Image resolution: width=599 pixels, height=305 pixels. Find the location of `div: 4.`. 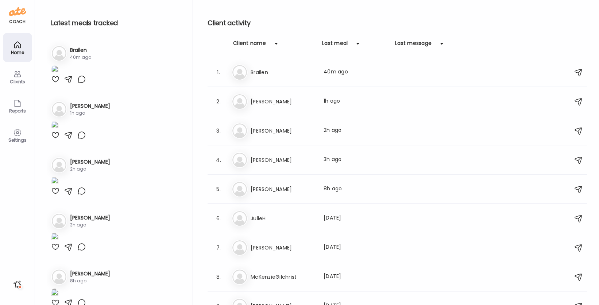

div: 4. is located at coordinates (219, 160).